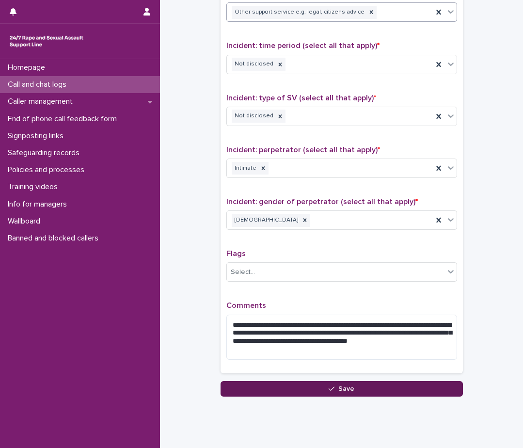  Describe the element at coordinates (26, 221) in the screenshot. I see `p: Wallboard` at that location.